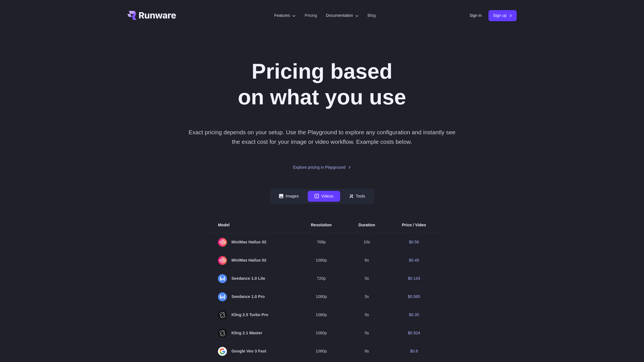  Describe the element at coordinates (367, 242) in the screenshot. I see `td: 10s` at that location.